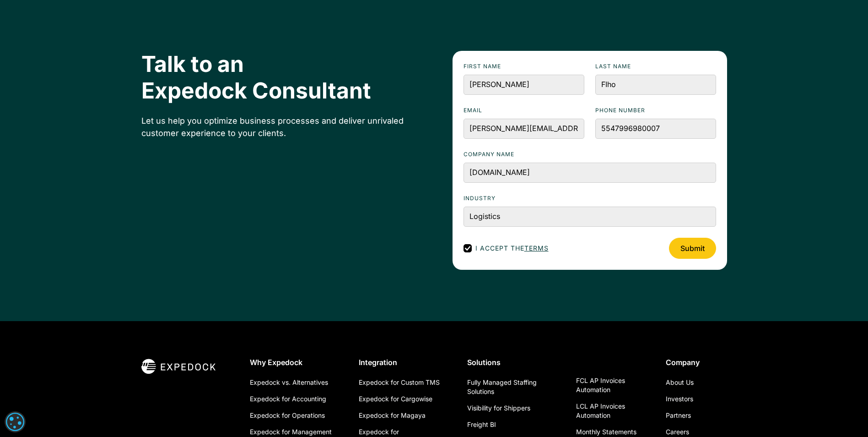 The height and width of the screenshot is (437, 868). Describe the element at coordinates (498, 408) in the screenshot. I see `a: Visibility for Shippers` at that location.